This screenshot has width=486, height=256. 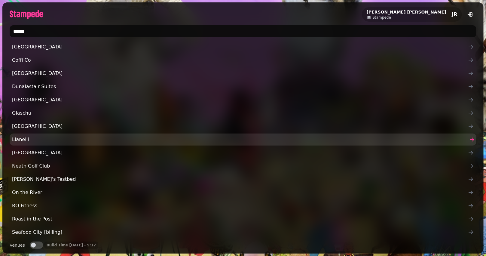 I want to click on a: Roast in the Post, so click(x=243, y=219).